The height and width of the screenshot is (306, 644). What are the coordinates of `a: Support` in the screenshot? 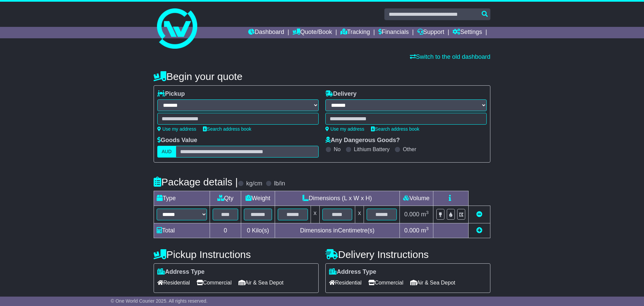 It's located at (431, 33).